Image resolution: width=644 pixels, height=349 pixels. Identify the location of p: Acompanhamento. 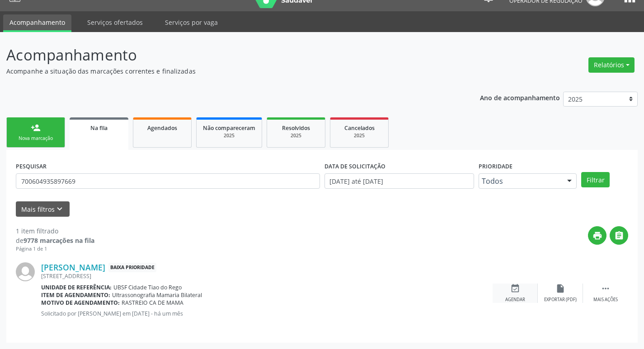
(227, 55).